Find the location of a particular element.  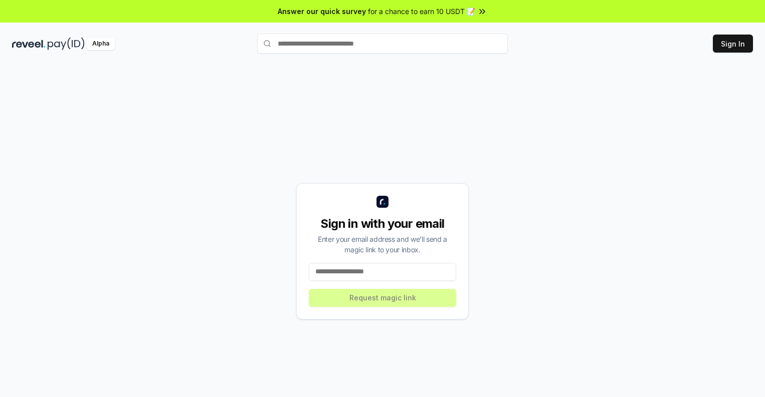

span: Answer our quick survey is located at coordinates (322, 11).